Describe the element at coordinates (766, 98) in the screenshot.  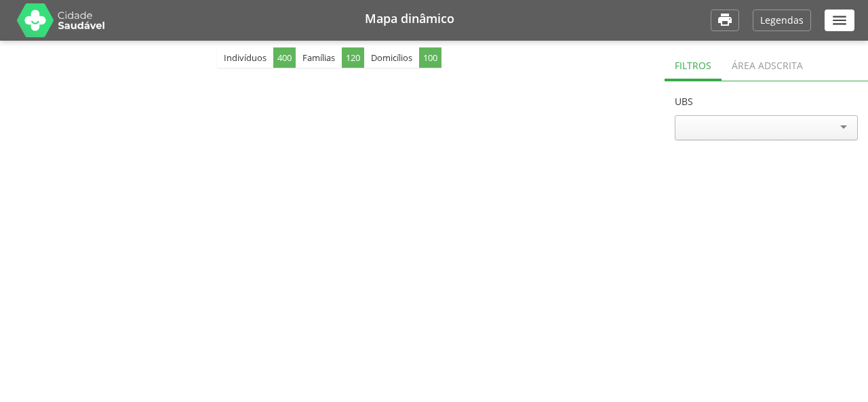
I see `header: UBS` at that location.